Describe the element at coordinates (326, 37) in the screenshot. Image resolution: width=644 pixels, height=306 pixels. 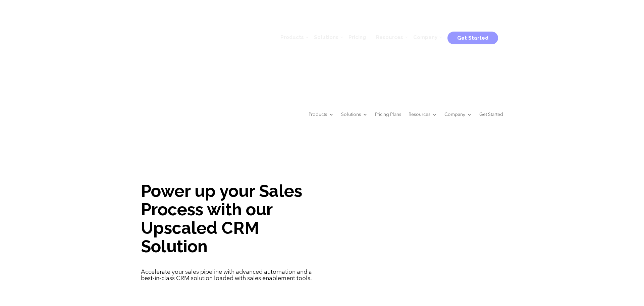
I see `span: Solutions` at that location.